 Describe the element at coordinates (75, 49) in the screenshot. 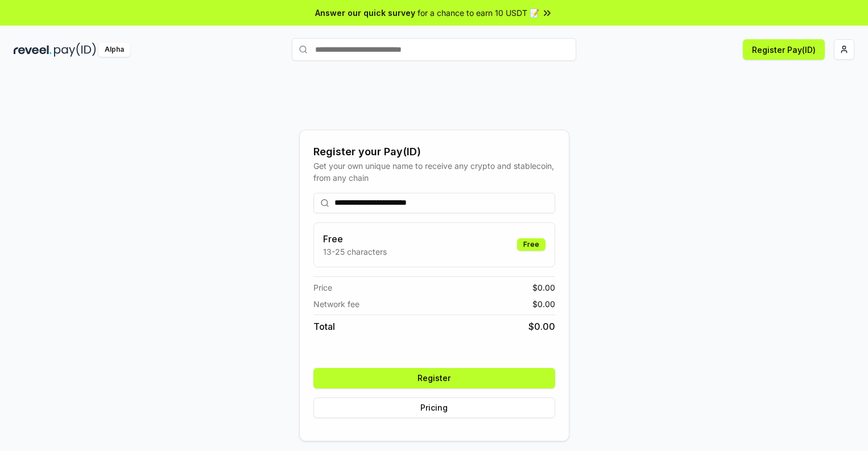

I see `img: pay_id` at that location.